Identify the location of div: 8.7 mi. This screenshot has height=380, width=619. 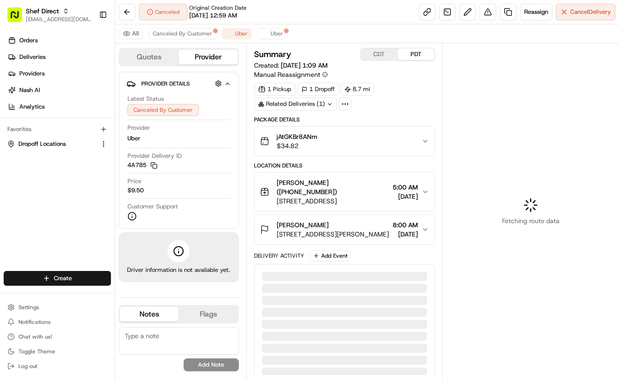
(357, 89).